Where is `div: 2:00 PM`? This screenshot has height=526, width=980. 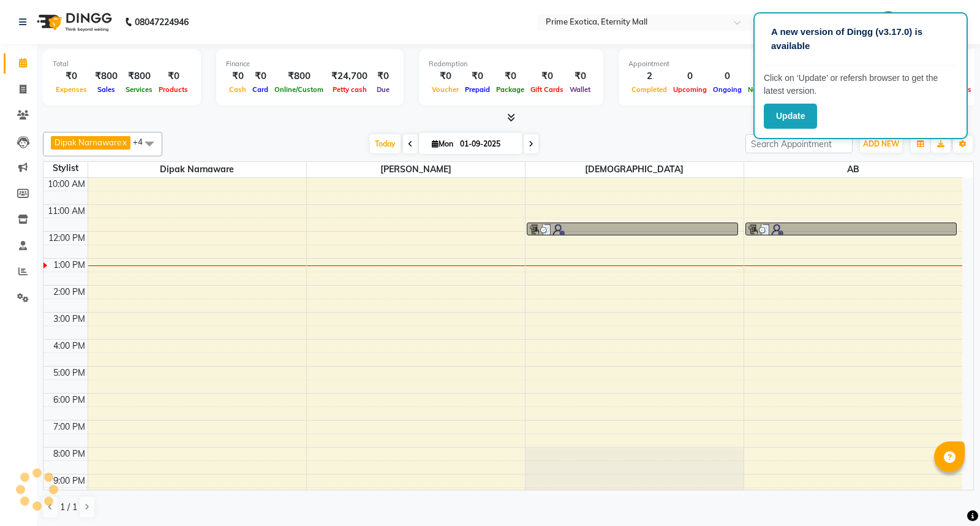
div: 2:00 PM is located at coordinates (69, 291).